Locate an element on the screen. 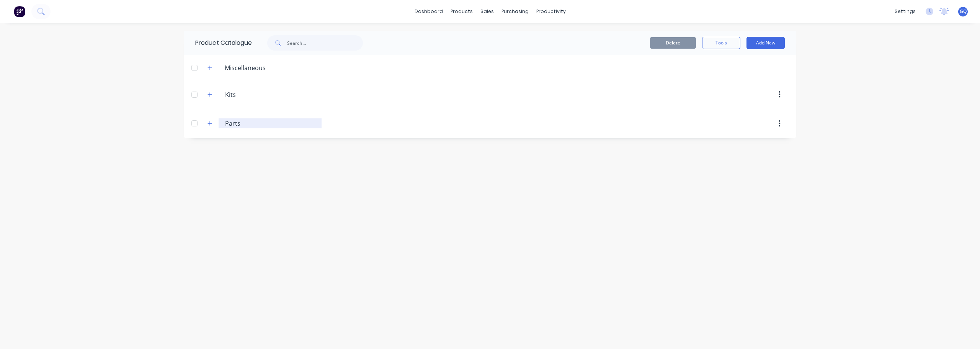  div: Product Catalogue is located at coordinates (218, 43).